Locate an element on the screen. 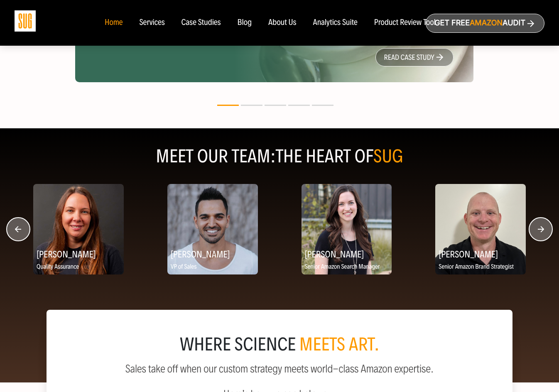 The height and width of the screenshot is (392, 559). img: Sug is located at coordinates (25, 21).